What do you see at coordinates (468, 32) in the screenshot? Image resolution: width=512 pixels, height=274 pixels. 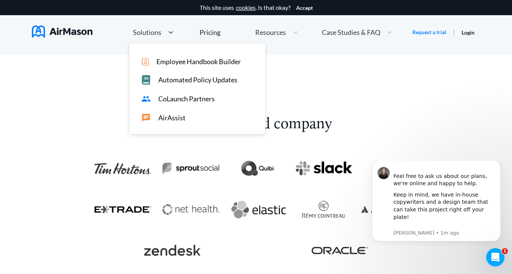 I see `a: Login` at bounding box center [468, 32].